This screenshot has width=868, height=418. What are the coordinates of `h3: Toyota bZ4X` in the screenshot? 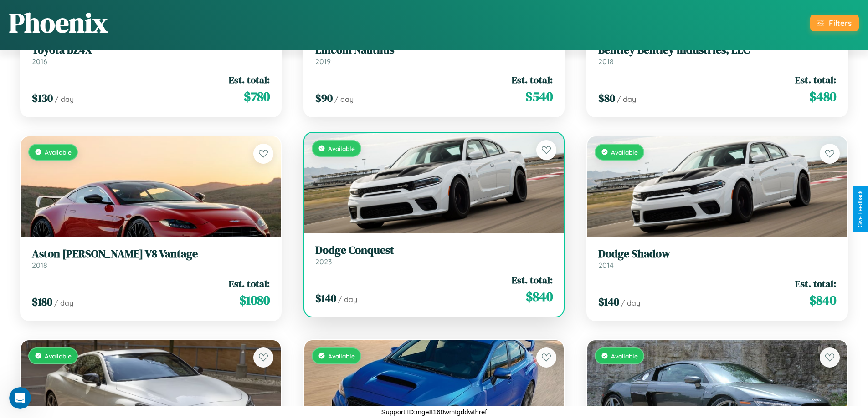 It's located at (150, 50).